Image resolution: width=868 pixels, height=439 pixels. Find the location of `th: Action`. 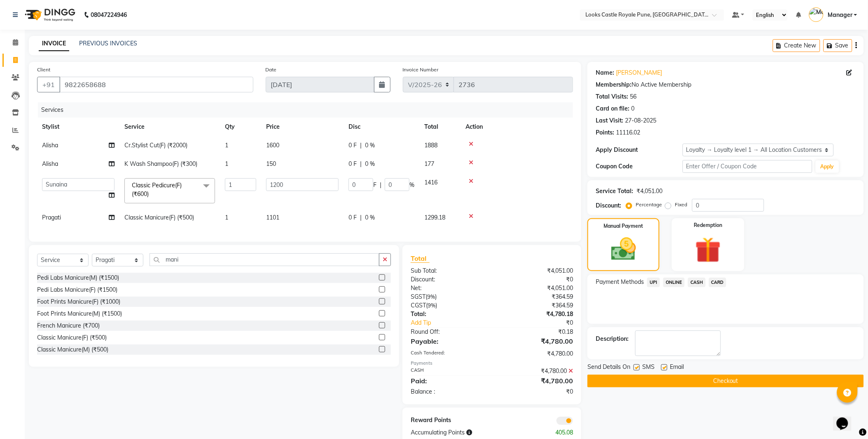

th: Action is located at coordinates (516, 127).